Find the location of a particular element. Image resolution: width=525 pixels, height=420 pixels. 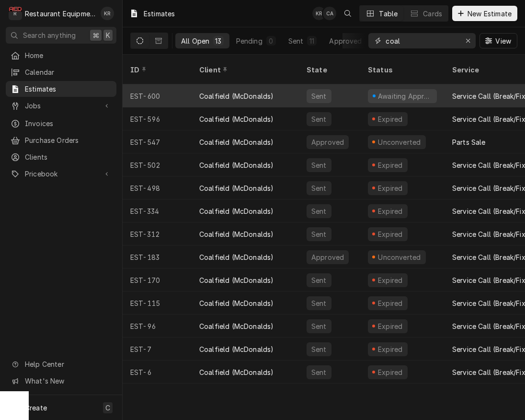

div: Pending is located at coordinates (249, 40).